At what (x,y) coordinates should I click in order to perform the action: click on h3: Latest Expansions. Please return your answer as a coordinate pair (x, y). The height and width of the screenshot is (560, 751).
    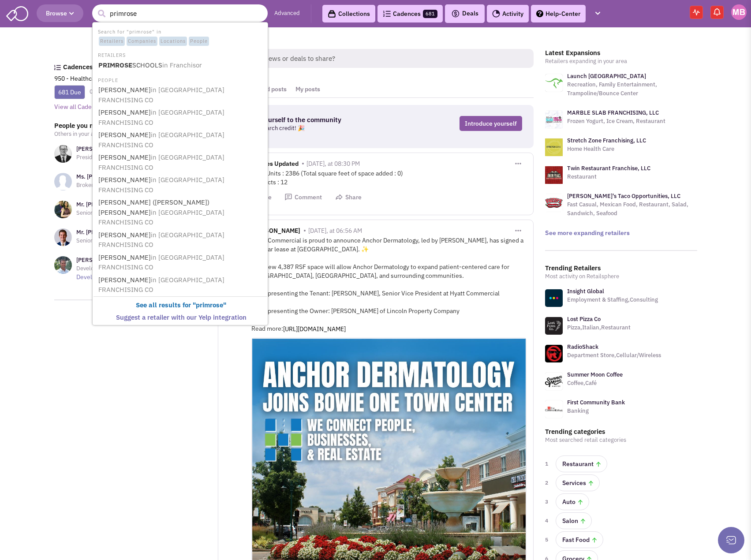
    Looking at the image, I should click on (621, 53).